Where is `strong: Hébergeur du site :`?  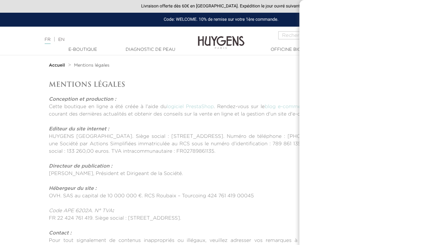 strong: Hébergeur du site : is located at coordinates (73, 189).